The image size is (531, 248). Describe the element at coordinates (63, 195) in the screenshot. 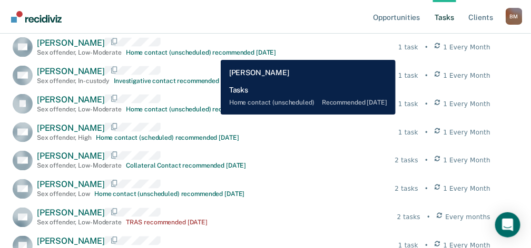

I see `div: Sex offender , Low` at that location.